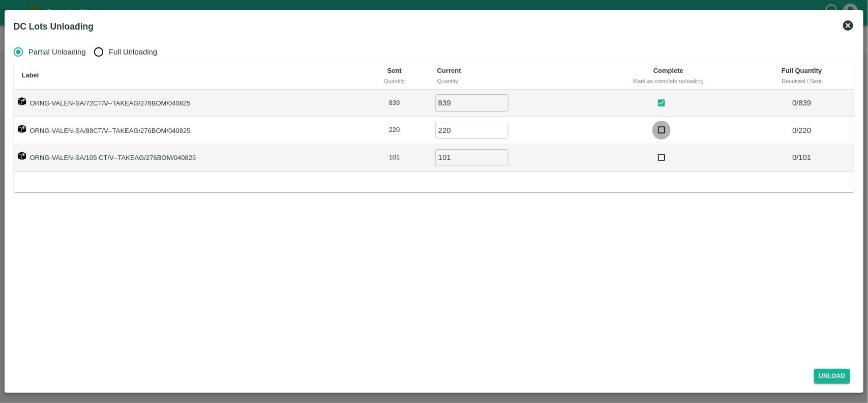 The width and height of the screenshot is (868, 403). I want to click on td: 220, so click(395, 131).